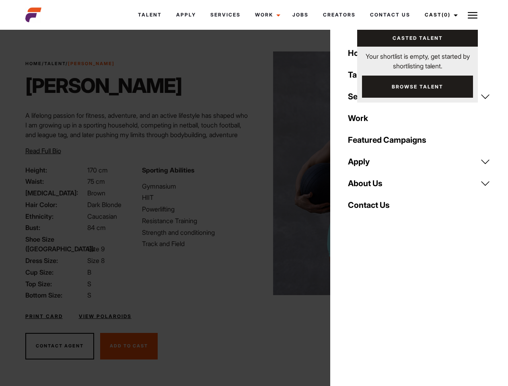  What do you see at coordinates (96, 249) in the screenshot?
I see `span: Size 9` at bounding box center [96, 249].